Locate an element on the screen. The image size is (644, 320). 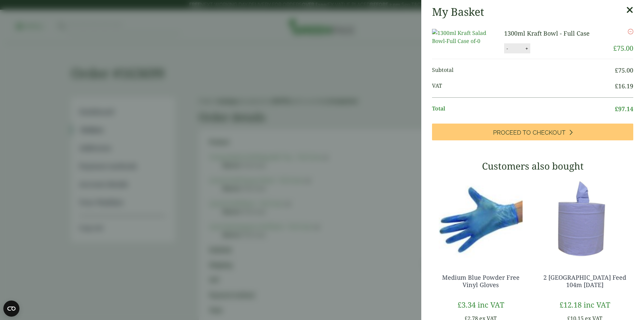
bdi: 16.19 is located at coordinates (624, 86).